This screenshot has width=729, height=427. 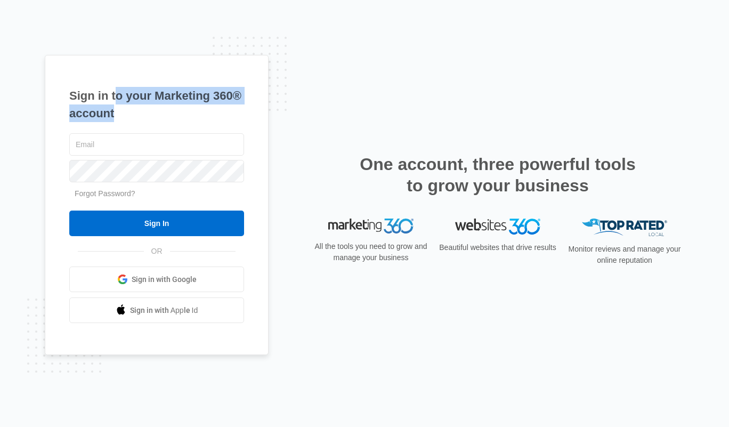 What do you see at coordinates (371, 252) in the screenshot?
I see `p: All the tools you need to grow and manage your business` at bounding box center [371, 252].